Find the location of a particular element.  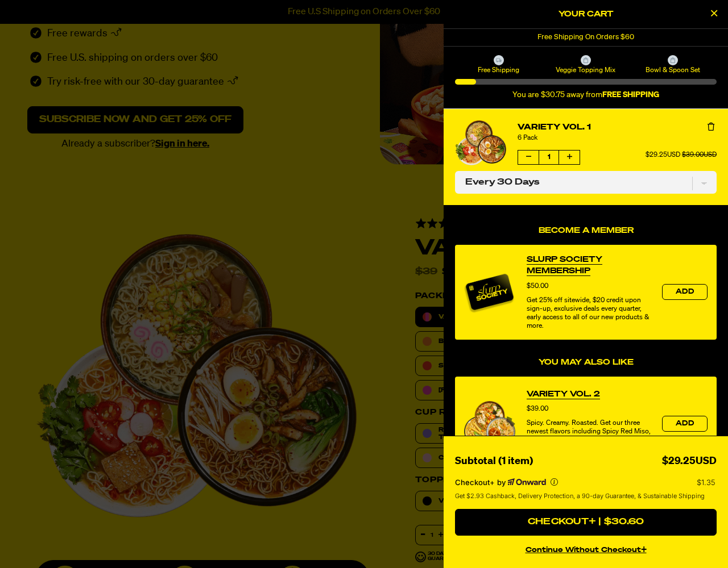

button: Remove Variety Vol. 1 is located at coordinates (711, 127).